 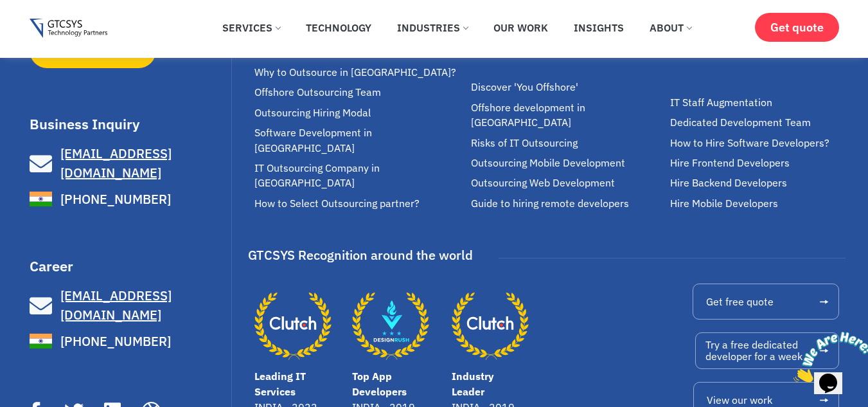 I want to click on a: How to Select Outsourcing partner?, so click(x=360, y=203).